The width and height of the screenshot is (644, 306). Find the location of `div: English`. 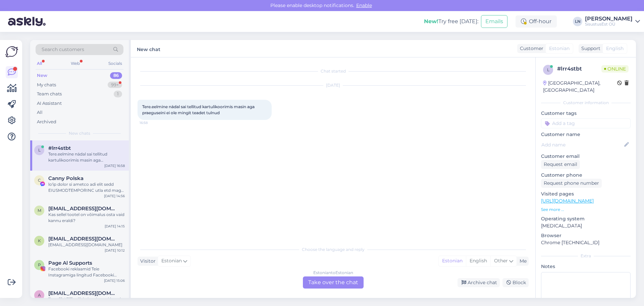

div: English is located at coordinates (478, 261).